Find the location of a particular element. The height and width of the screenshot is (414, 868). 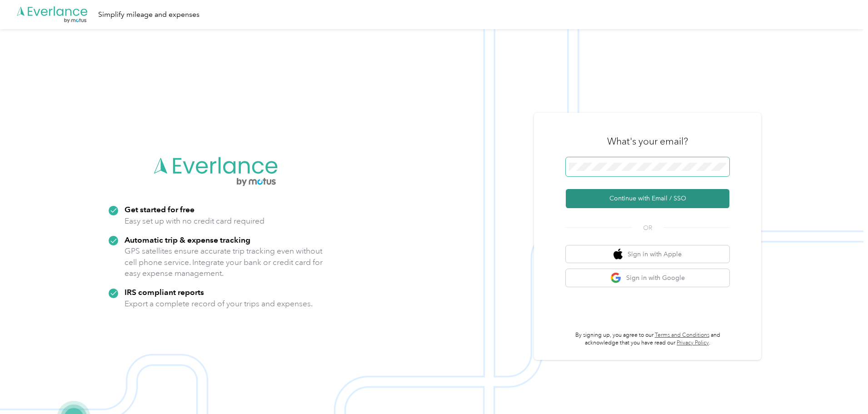

p: Export a complete record of your trips and expenses. is located at coordinates (219, 304).